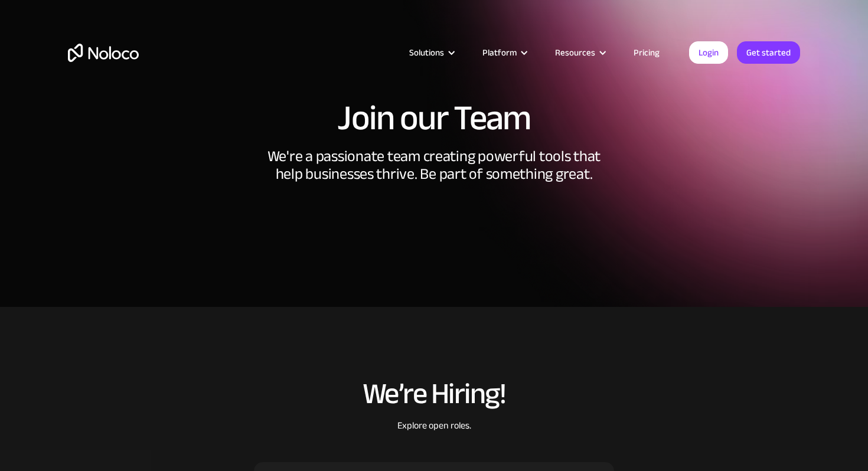  What do you see at coordinates (434, 180) in the screenshot?
I see `div: We're a passionate team creating powerful tools that help businesses thrive. Be part of something...` at bounding box center [434, 180].